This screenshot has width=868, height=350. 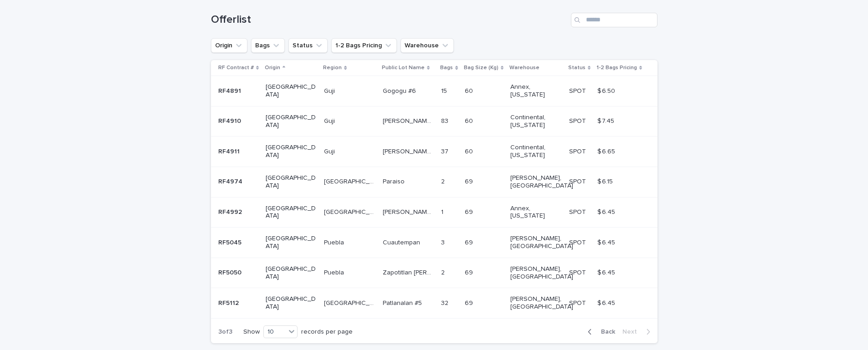 I want to click on p: 3 of 3, so click(x=225, y=332).